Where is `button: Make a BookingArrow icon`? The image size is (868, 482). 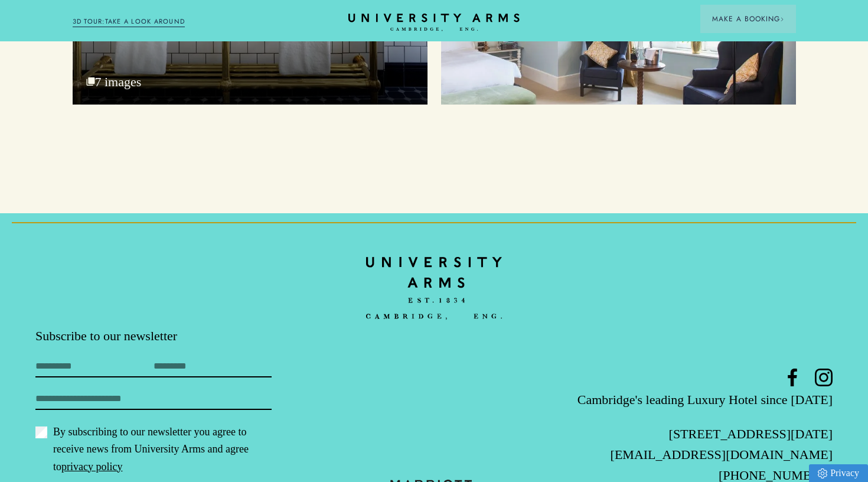 button: Make a BookingArrow icon is located at coordinates (748, 19).